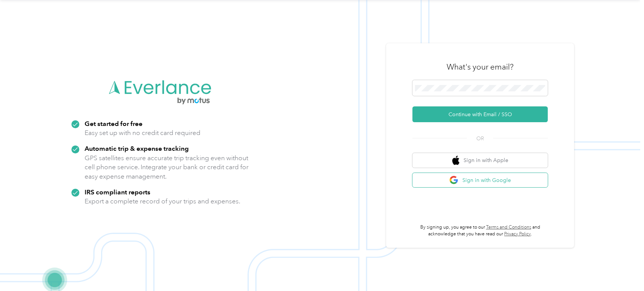  Describe the element at coordinates (480, 160) in the screenshot. I see `button: apple logoSign in with Apple` at that location.